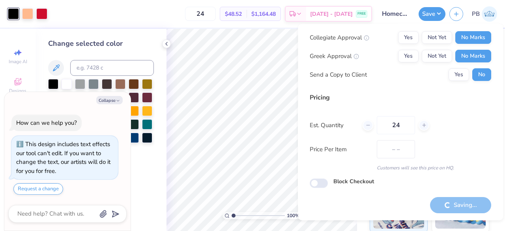 The width and height of the screenshot is (505, 231). I want to click on label: Price Per Item, so click(340, 149).